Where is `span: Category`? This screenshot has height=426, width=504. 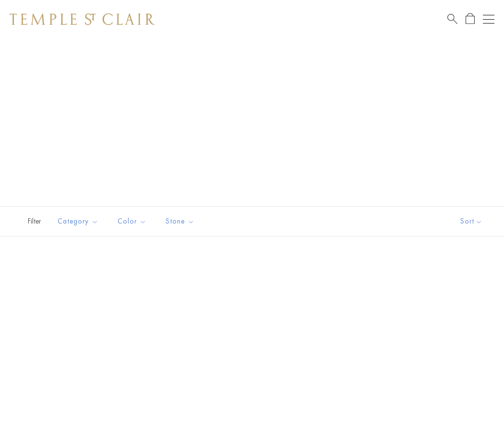 span: Category is located at coordinates (79, 221).